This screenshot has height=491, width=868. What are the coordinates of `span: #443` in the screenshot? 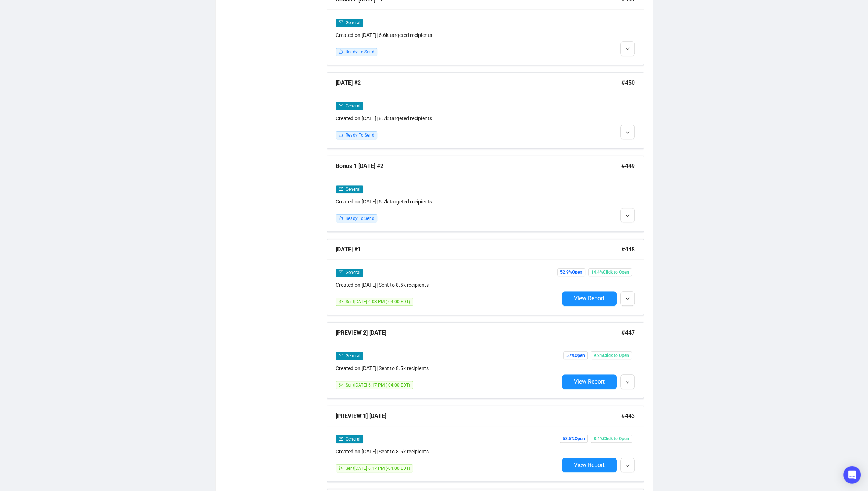 It's located at (628, 416).